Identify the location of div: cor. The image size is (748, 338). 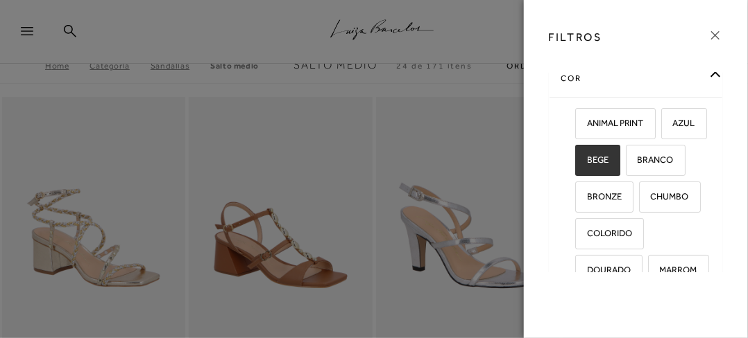
(635, 78).